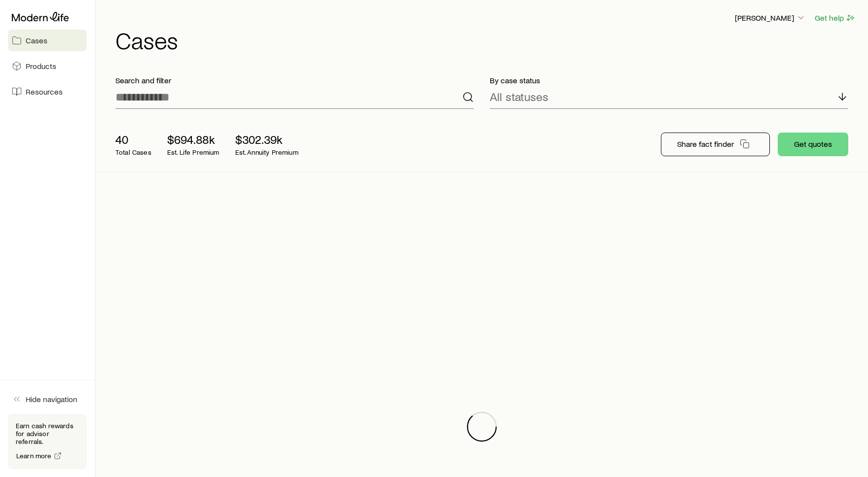 Image resolution: width=868 pixels, height=477 pixels. What do you see at coordinates (47, 434) in the screenshot?
I see `p: Earn cash rewards for advisor referrals.` at bounding box center [47, 434].